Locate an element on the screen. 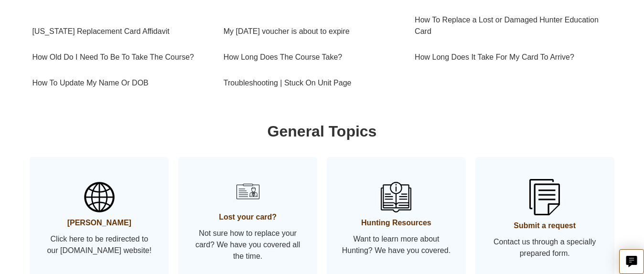  span: Contact us through a specially prepared form. is located at coordinates (545, 247).